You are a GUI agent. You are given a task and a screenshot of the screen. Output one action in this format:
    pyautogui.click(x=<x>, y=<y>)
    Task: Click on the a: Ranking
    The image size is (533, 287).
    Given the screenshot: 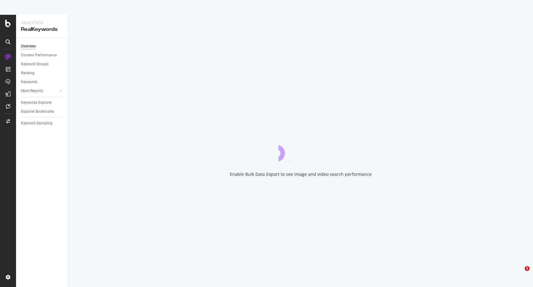 What is the action you would take?
    pyautogui.click(x=42, y=73)
    